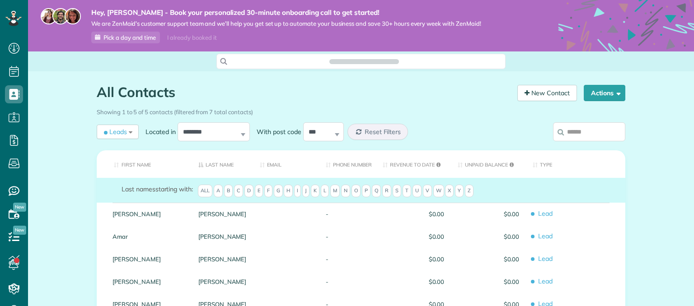  I want to click on label: With post code, so click(276, 132).